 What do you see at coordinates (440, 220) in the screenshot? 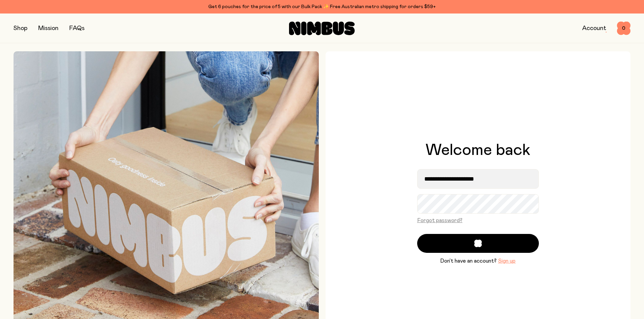
I see `button: Forgot password?` at bounding box center [440, 220].